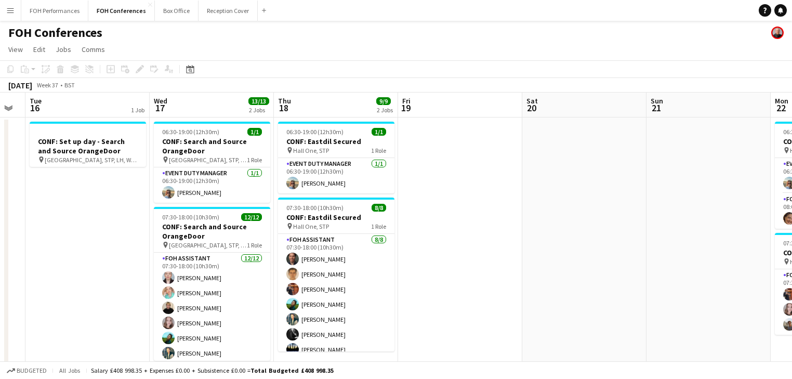 This screenshot has width=792, height=379. Describe the element at coordinates (336, 274) in the screenshot. I see `div: 07:30-18:00 (10h30m)8/8CONF: Eastdil Secured Hall One, STP1 RoleFOH Assistant8/807:30-18:00 (10h3...` at that location.